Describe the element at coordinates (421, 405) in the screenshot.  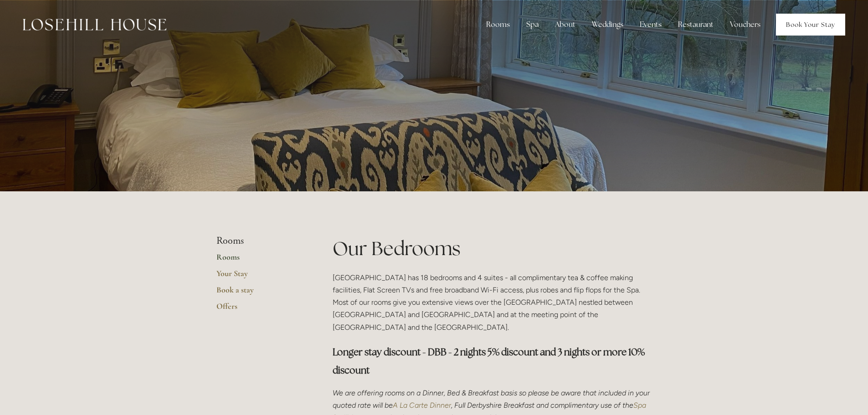
I see `em: A La Carte Dinner` at that location.